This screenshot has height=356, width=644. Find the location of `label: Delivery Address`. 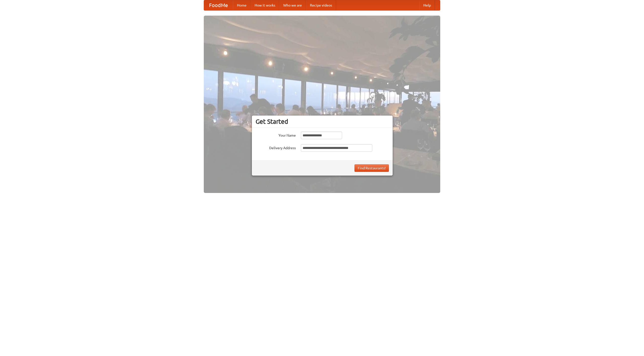

label: Delivery Address is located at coordinates (276, 147).